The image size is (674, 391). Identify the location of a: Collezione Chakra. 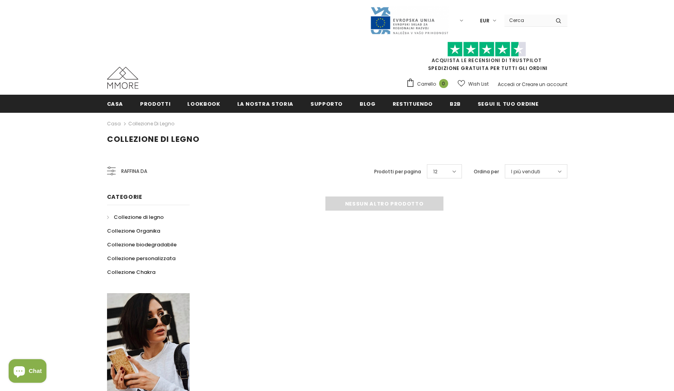
(131, 272).